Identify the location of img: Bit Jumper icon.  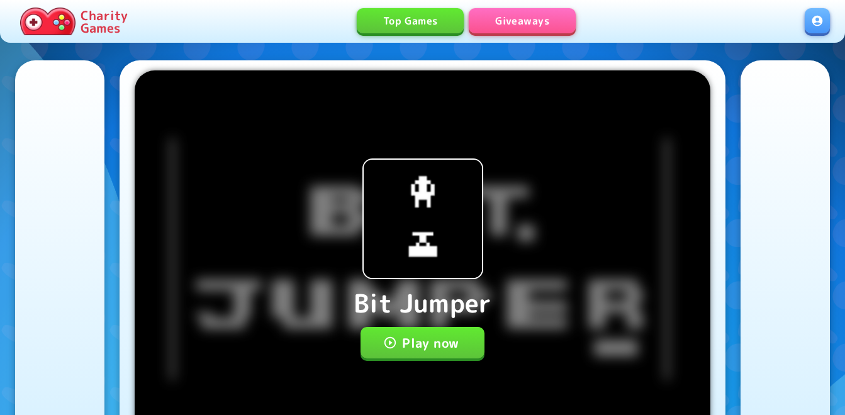
(423, 219).